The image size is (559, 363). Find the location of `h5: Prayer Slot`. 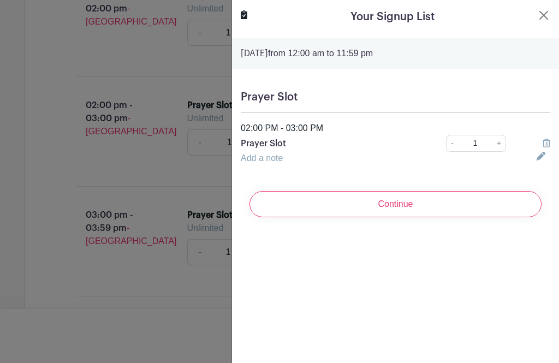

h5: Prayer Slot is located at coordinates (395, 97).